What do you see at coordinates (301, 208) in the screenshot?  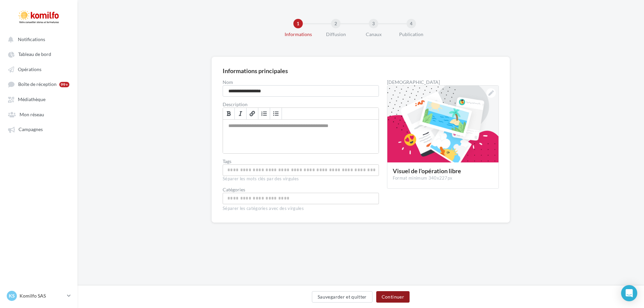 I see `div: Séparer les catégories avec des virgules` at bounding box center [301, 208].